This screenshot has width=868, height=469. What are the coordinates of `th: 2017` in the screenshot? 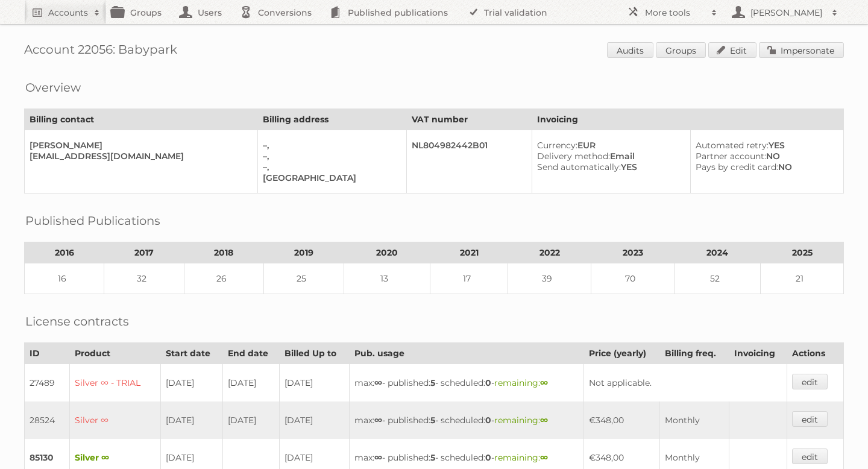 It's located at (144, 253).